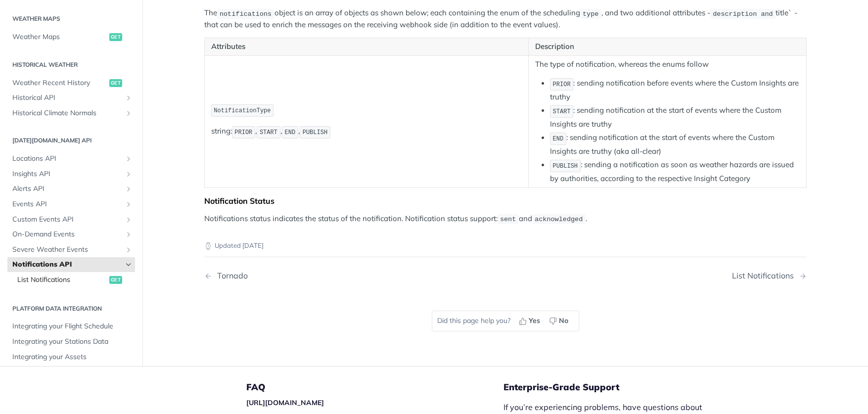 The height and width of the screenshot is (414, 868). Describe the element at coordinates (67, 159) in the screenshot. I see `span: Locations API` at that location.